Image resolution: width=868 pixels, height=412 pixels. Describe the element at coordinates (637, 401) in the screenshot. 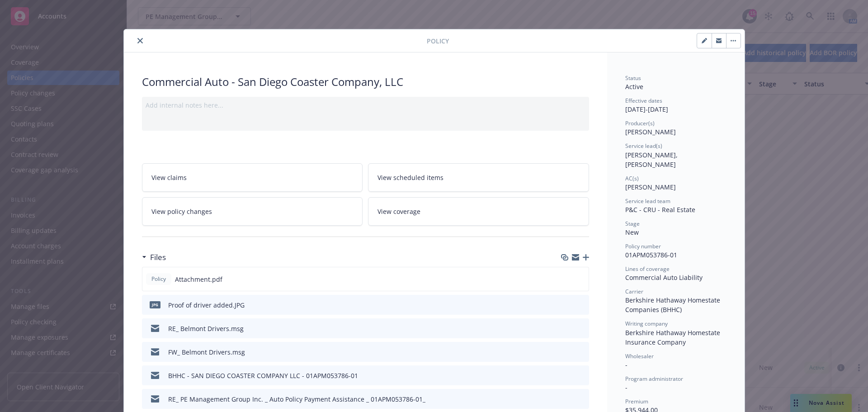

I see `span: Premium` at that location.